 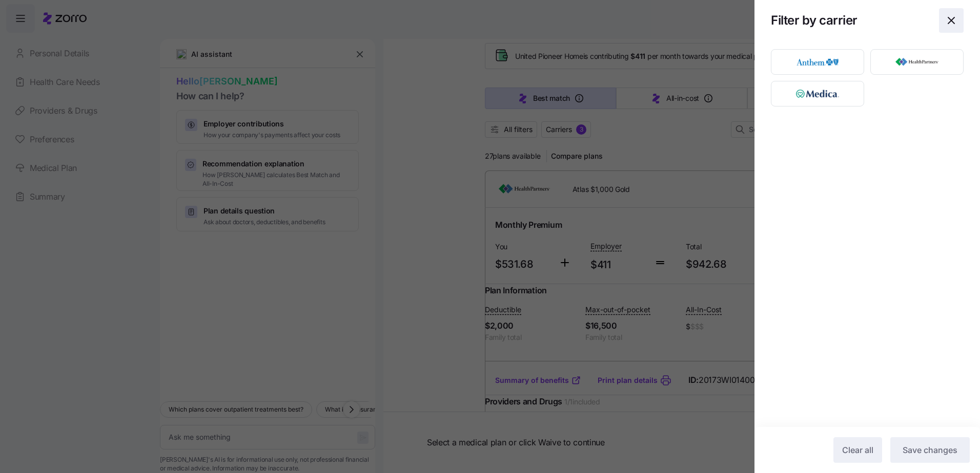 What do you see at coordinates (857, 450) in the screenshot?
I see `button: Clear all` at bounding box center [857, 450].